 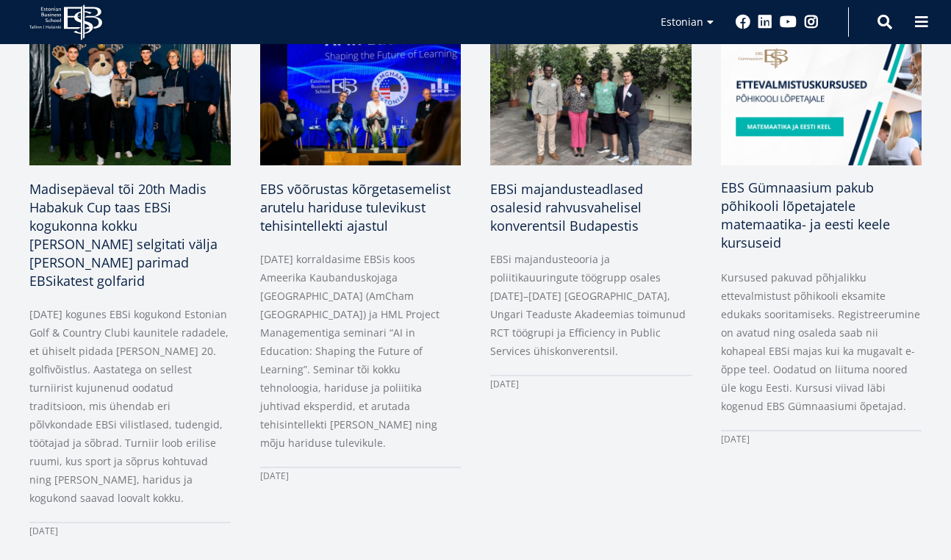 I want to click on span: EBSi majandusteadlased osalesid rahvusvahelisel konverentsil Budapestis, so click(x=566, y=207).